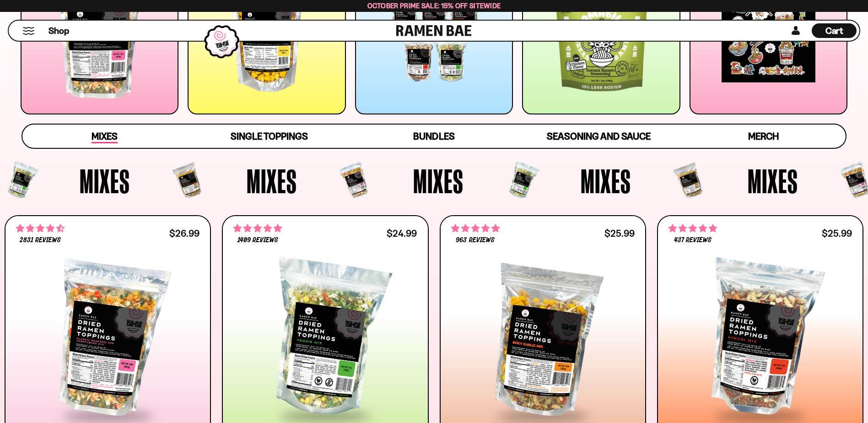  Describe the element at coordinates (599, 136) in the screenshot. I see `a: Seasoning and Sauce` at that location.